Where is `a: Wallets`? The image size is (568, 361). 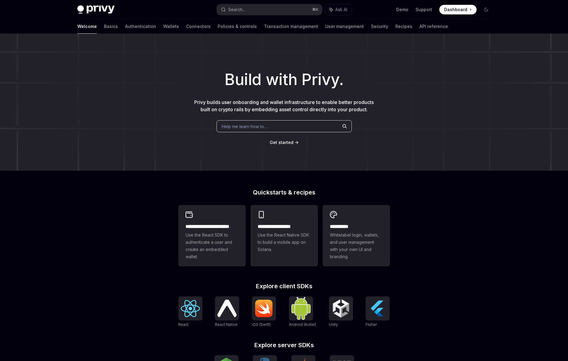 a: Wallets is located at coordinates (171, 26).